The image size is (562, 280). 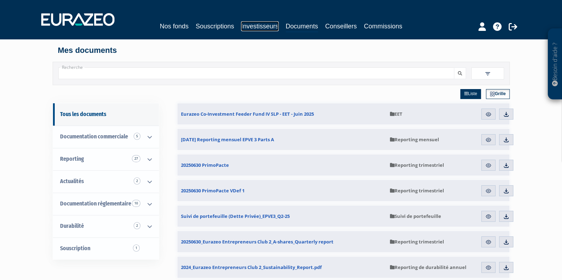 What do you see at coordinates (282, 268) in the screenshot?
I see `a: 2024_Eurazeo Entrepreneurs Club 2_Sustainability_Report.pdf` at bounding box center [282, 268].